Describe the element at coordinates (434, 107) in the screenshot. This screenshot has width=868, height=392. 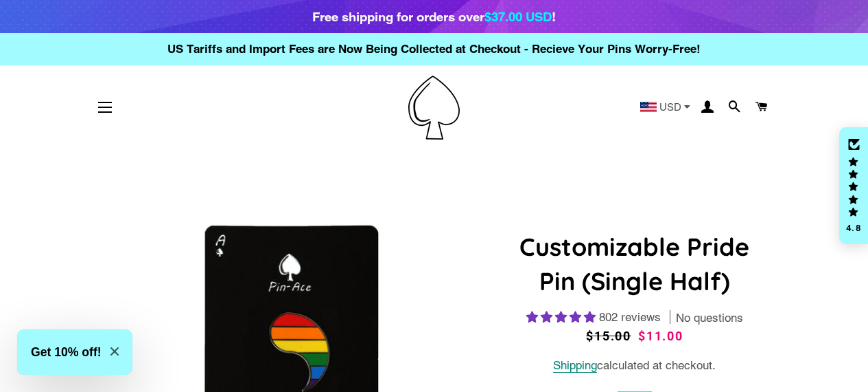
I see `img: Pin-Ace` at that location.